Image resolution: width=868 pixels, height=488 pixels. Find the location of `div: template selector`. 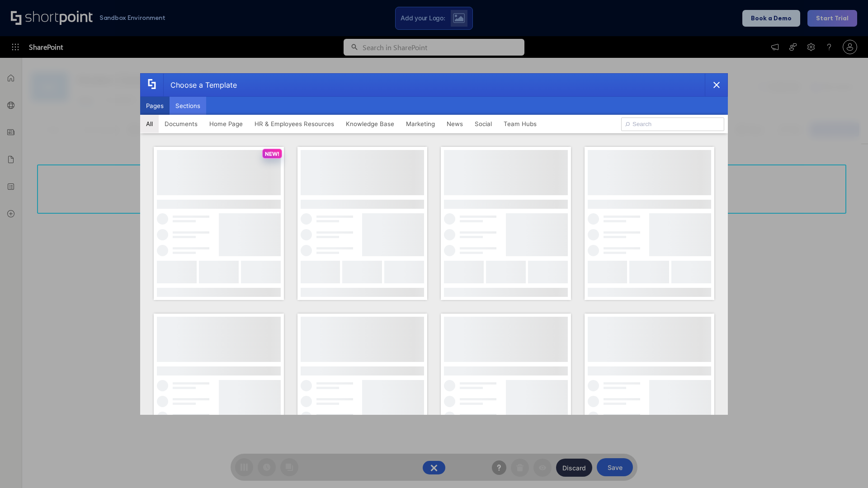

div: template selector is located at coordinates (434, 244).